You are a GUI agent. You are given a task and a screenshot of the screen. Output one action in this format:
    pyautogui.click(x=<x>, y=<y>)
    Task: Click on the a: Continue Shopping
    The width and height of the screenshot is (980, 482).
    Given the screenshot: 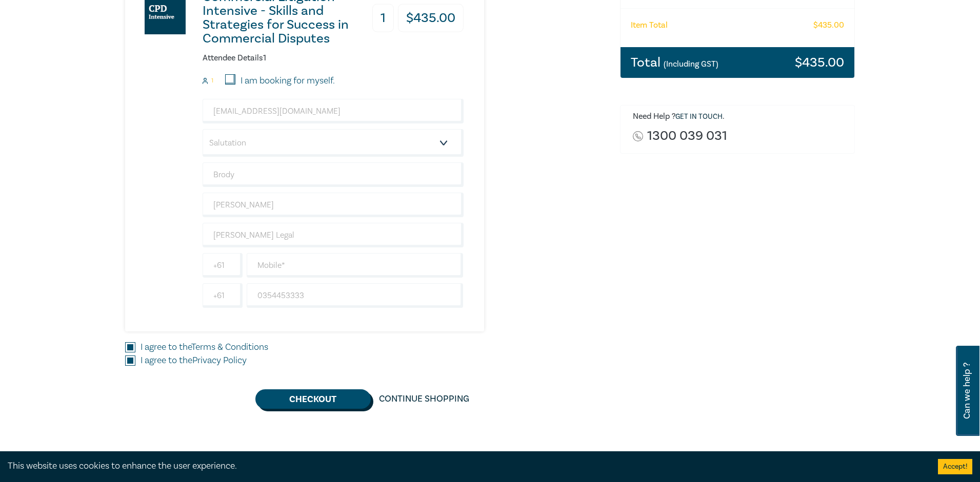 What is the action you would take?
    pyautogui.click(x=424, y=399)
    